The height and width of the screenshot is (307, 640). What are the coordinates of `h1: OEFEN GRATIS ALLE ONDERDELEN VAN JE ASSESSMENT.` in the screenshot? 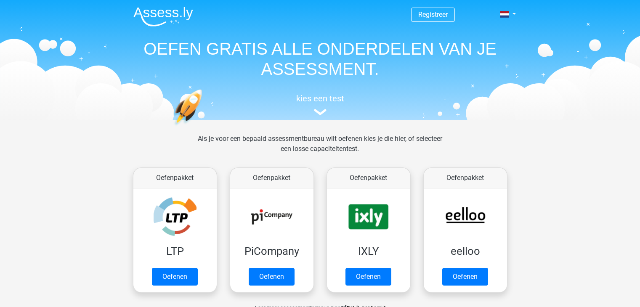 It's located at (320, 59).